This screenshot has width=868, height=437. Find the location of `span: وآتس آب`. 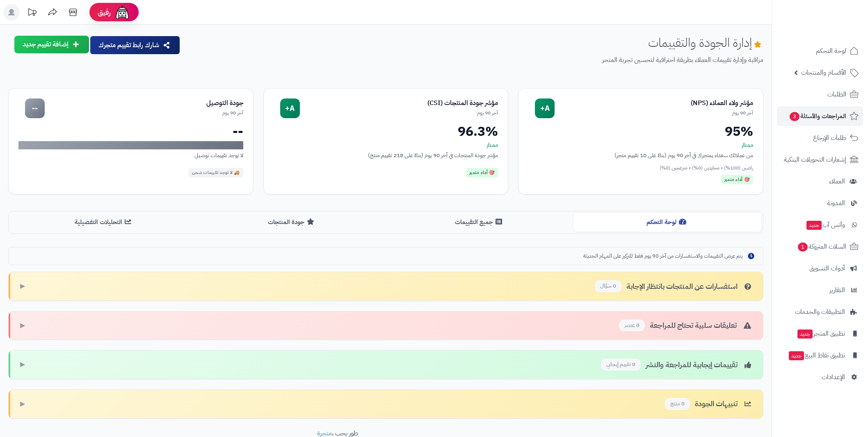

span: وآتس آب is located at coordinates (826, 225).